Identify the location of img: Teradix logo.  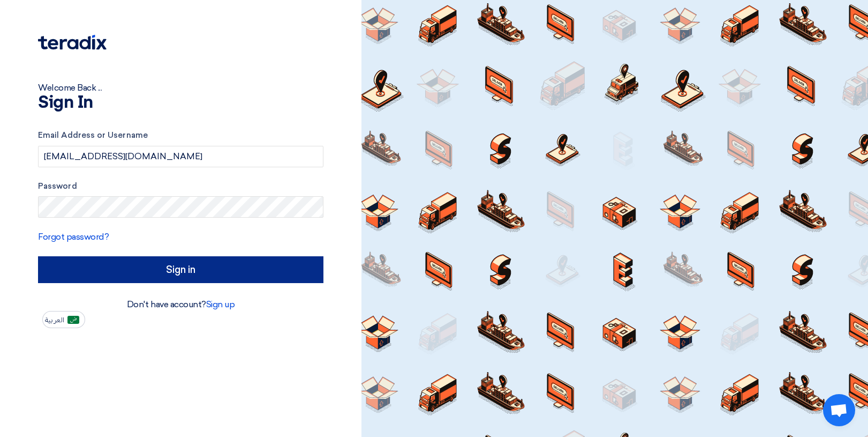
(73, 43).